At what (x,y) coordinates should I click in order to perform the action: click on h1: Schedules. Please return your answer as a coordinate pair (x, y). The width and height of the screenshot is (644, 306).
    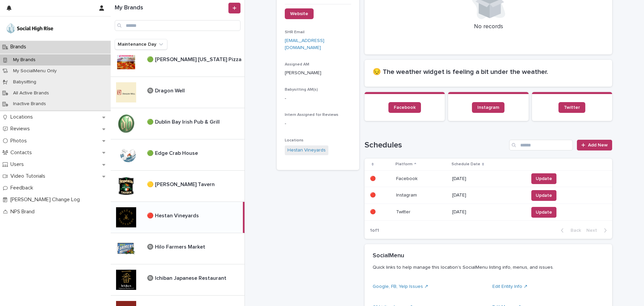
    Looking at the image, I should click on (435, 145).